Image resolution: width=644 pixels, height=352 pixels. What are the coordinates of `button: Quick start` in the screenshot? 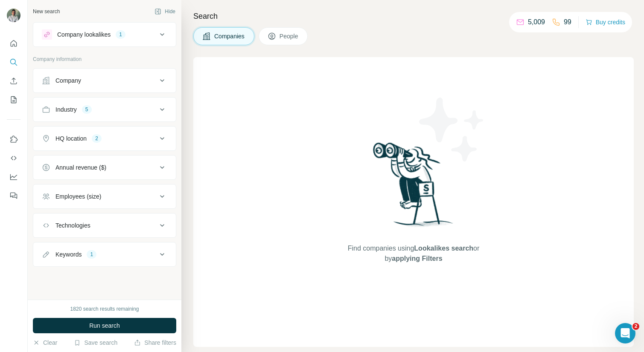 It's located at (14, 43).